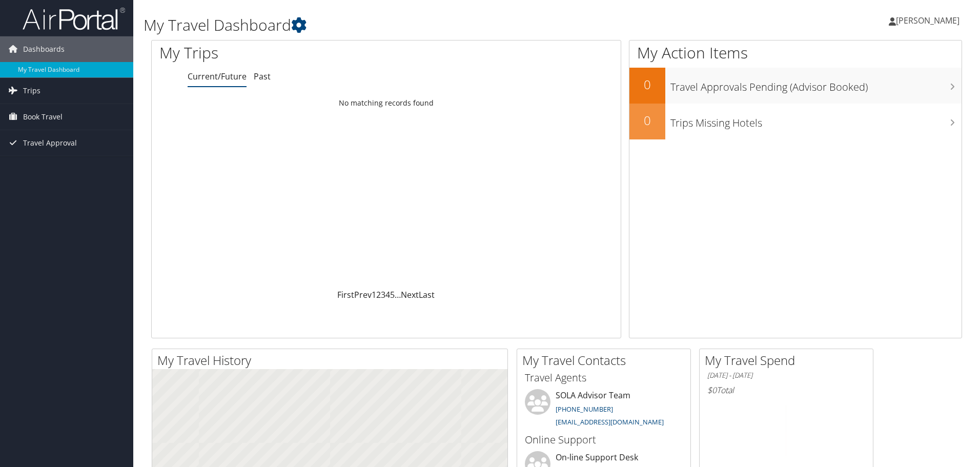 Image resolution: width=980 pixels, height=467 pixels. What do you see at coordinates (712, 390) in the screenshot?
I see `span: $0` at bounding box center [712, 390].